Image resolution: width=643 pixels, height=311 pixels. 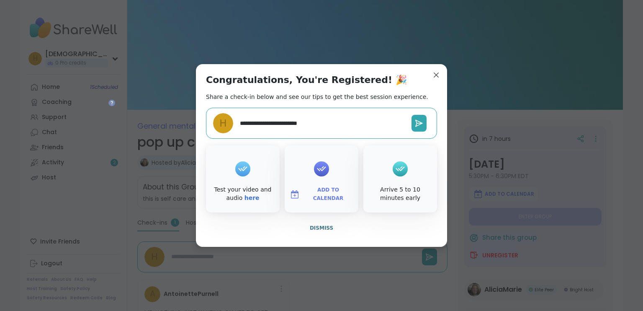 I want to click on div: Test your video and audio, so click(x=243, y=193).